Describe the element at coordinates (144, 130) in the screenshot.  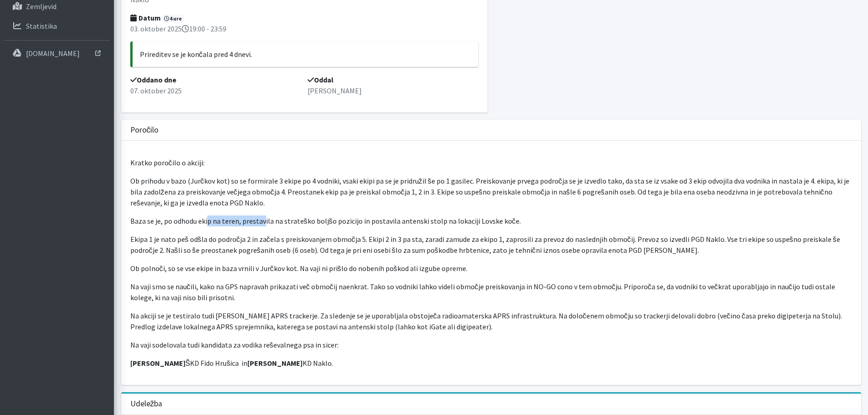
I see `h3: Poročilo` at that location.